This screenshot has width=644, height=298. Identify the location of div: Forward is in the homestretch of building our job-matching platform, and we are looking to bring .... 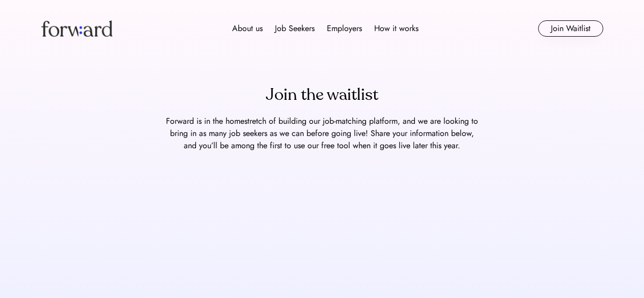
(322, 133).